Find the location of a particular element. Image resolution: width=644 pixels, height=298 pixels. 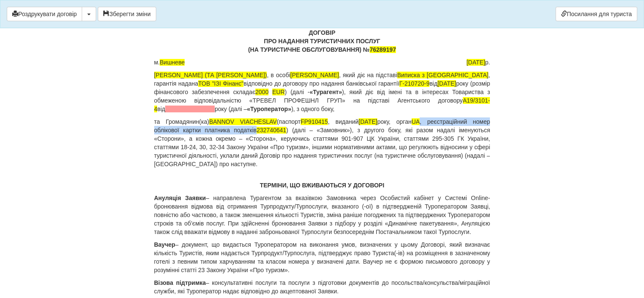

b: Візова підтримка is located at coordinates (180, 283).